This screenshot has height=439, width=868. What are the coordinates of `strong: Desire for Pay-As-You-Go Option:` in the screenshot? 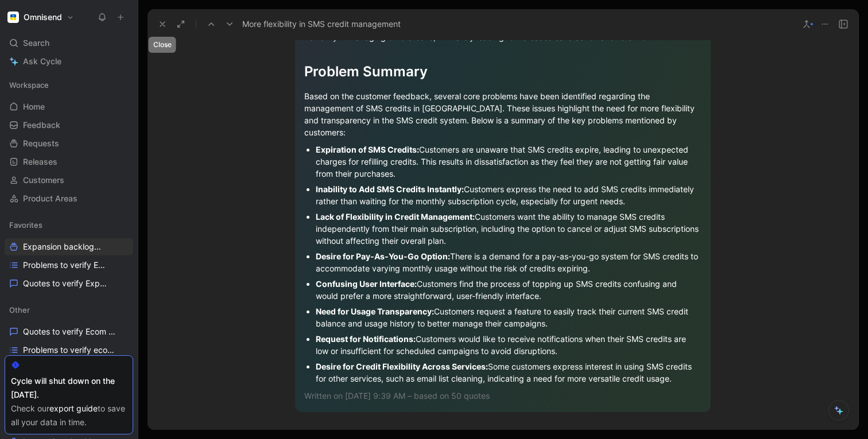 It's located at (383, 256).